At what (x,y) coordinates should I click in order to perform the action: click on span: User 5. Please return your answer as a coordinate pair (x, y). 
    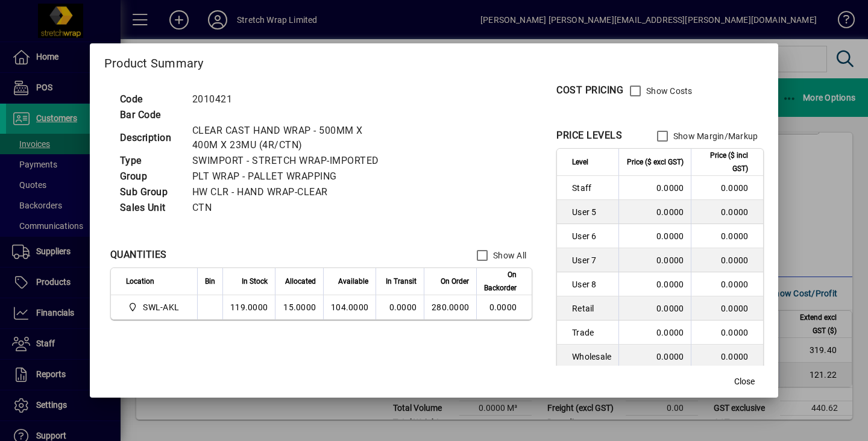
    Looking at the image, I should click on (592, 212).